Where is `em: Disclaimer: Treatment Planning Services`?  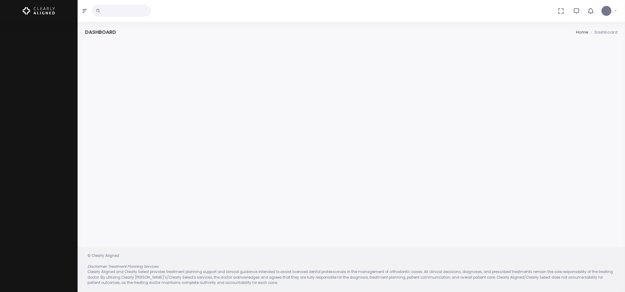
em: Disclaimer: Treatment Planning Services is located at coordinates (123, 266).